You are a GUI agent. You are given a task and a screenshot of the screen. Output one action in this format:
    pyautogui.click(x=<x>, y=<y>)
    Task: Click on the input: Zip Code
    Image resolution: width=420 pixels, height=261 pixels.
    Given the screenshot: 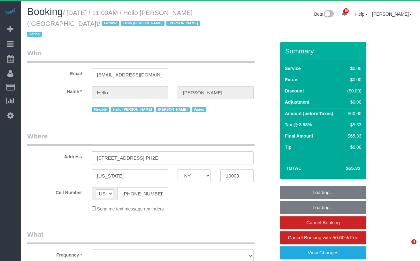 What is the action you would take?
    pyautogui.click(x=237, y=175)
    